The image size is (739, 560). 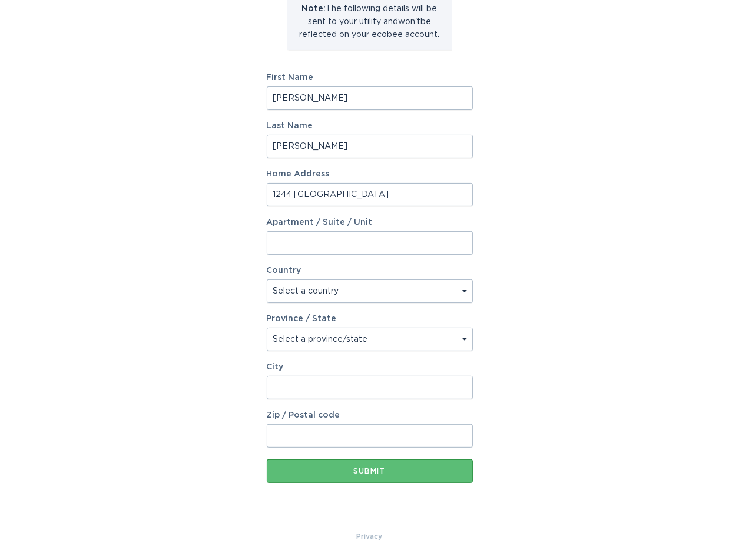 What do you see at coordinates (370, 78) in the screenshot?
I see `label: First Name` at bounding box center [370, 78].